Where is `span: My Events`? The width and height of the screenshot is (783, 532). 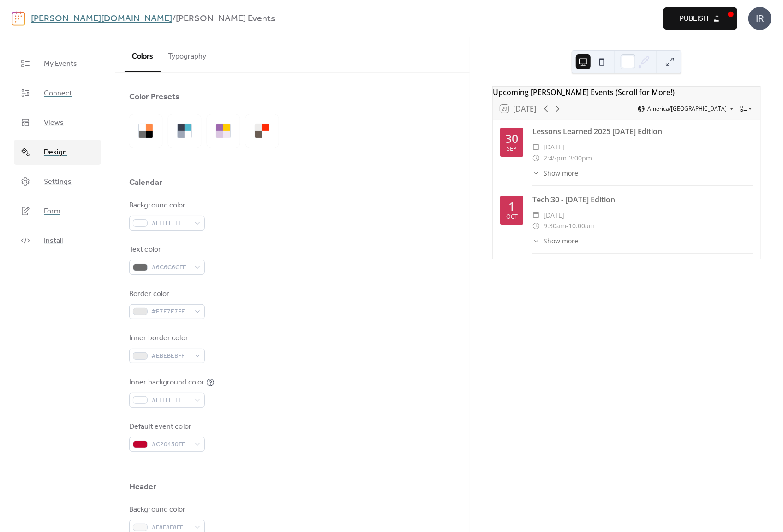 span: My Events is located at coordinates (61, 64).